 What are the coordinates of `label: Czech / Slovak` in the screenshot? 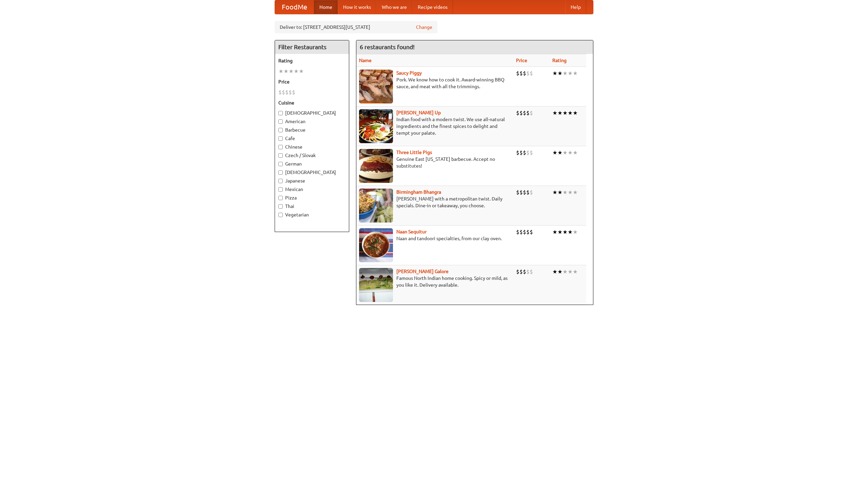 It's located at (312, 155).